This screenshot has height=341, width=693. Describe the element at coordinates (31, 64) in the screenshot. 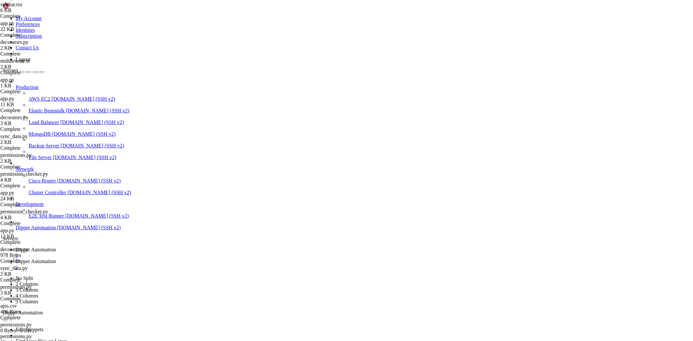

I see `span: middleware.ts` at that location.